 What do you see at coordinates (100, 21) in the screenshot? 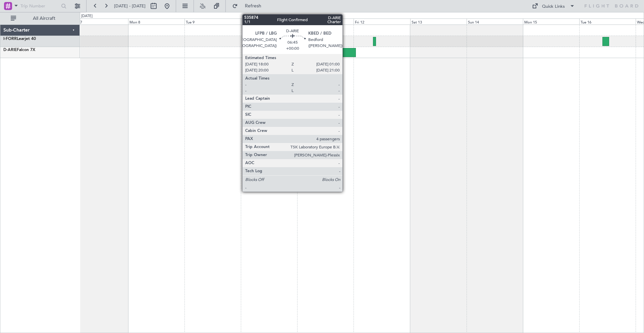
I see `div: Sun 7` at bounding box center [100, 21].